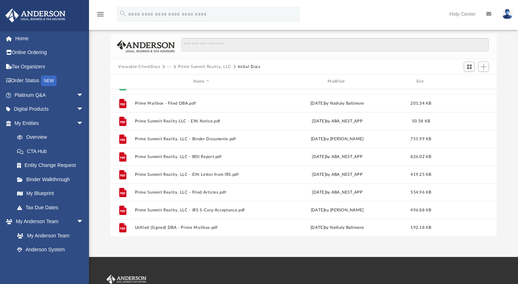 The image size is (518, 284). Describe the element at coordinates (201, 103) in the screenshot. I see `button: Prime Mailbox - Filed DBA.pdf` at that location.